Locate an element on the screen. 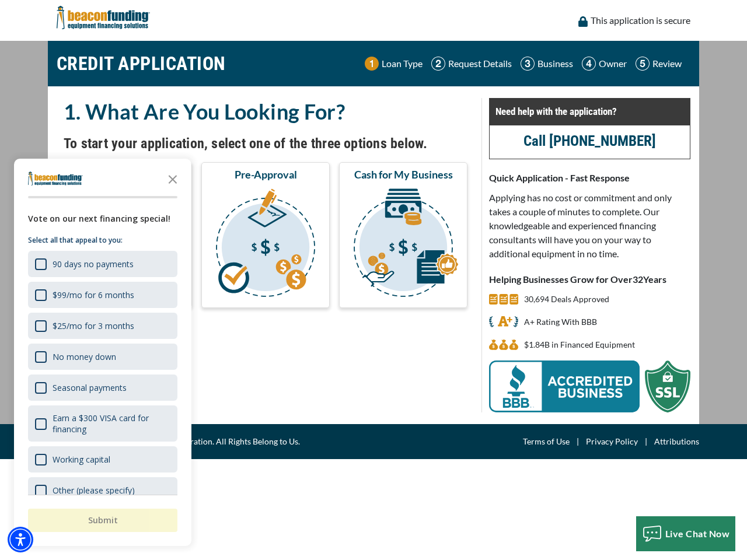  span: Live Chat Now is located at coordinates (697, 533).